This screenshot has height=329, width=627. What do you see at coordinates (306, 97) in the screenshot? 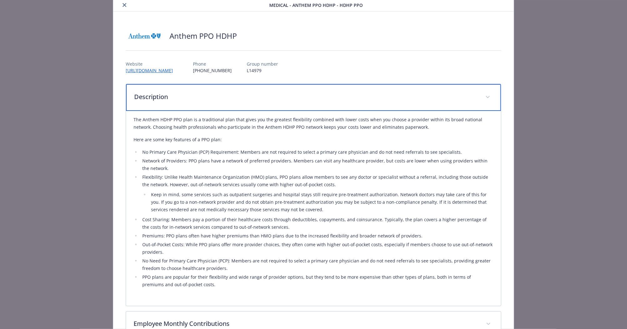
I see `p: Description` at bounding box center [306, 97].